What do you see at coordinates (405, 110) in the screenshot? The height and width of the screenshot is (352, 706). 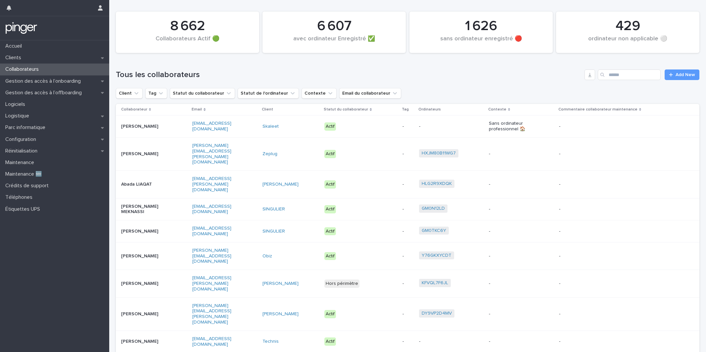 I see `p: Tag` at bounding box center [405, 110].